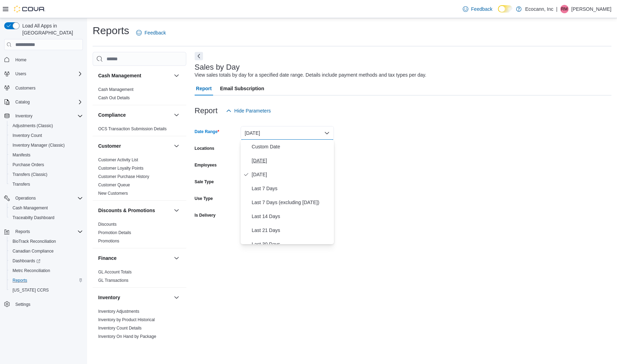 This screenshot has height=364, width=617. What do you see at coordinates (498, 13) in the screenshot?
I see `span: Dark Mode` at bounding box center [498, 13].